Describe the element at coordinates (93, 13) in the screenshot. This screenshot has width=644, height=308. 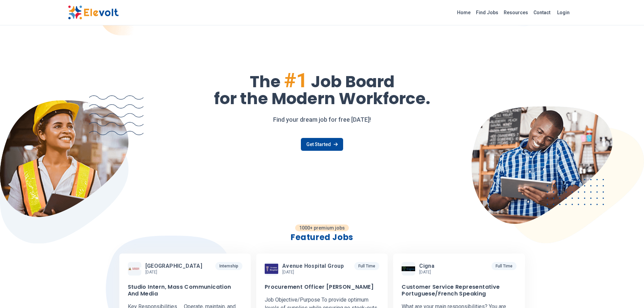
I see `img: Elevolt` at that location.